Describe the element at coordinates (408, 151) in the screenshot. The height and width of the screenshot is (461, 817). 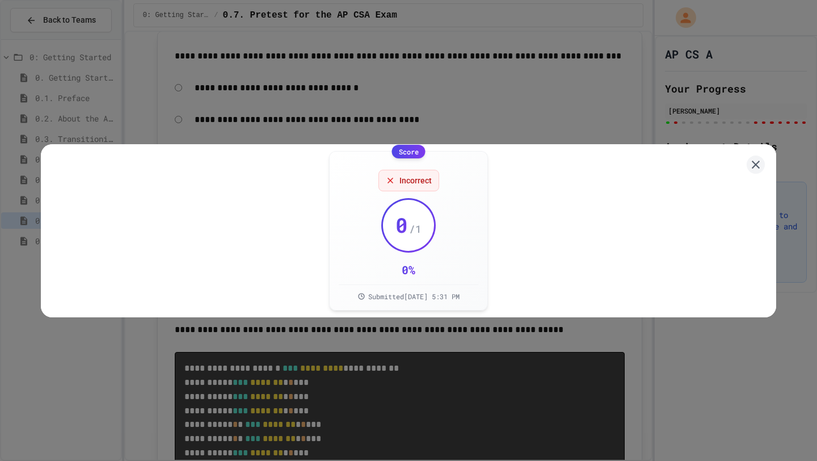
I see `div: Score` at that location.